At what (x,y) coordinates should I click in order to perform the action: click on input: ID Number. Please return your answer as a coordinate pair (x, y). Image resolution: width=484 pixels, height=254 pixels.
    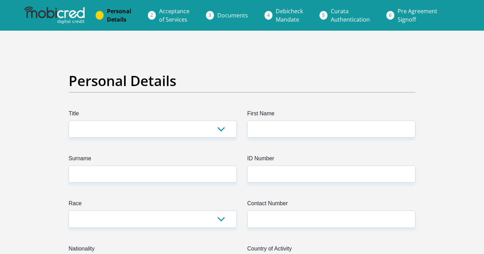
    Looking at the image, I should click on (331, 174).